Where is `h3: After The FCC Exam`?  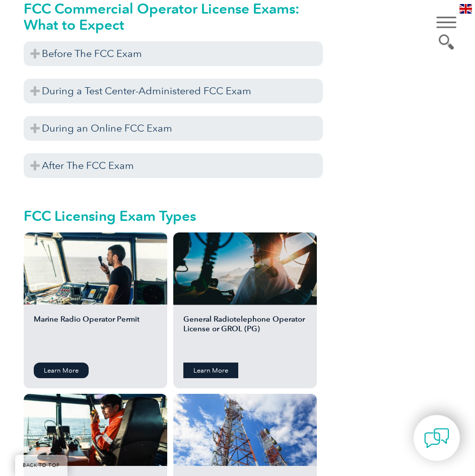
h3: After The FCC Exam is located at coordinates (173, 166).